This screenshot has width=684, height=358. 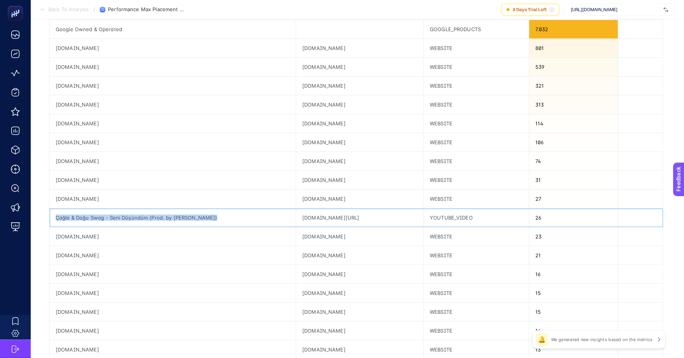 What do you see at coordinates (68, 10) in the screenshot?
I see `span: Back To Analysis` at bounding box center [68, 10].